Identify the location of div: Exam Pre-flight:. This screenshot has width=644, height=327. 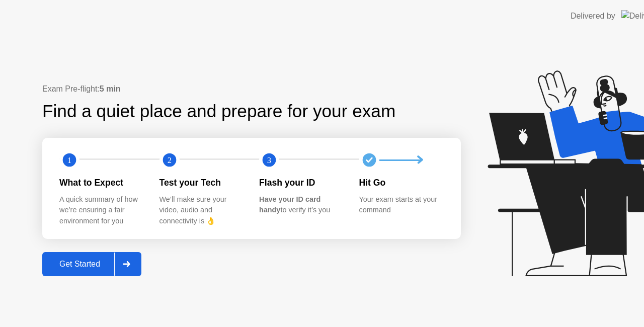
(252, 89).